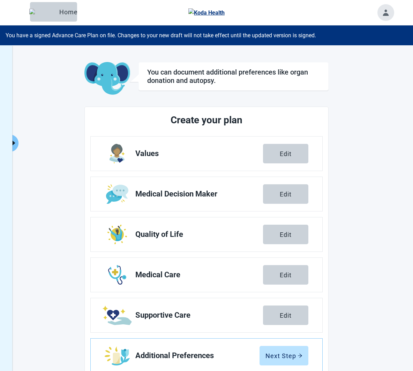 Image resolution: width=413 pixels, height=371 pixels. Describe the element at coordinates (206, 154) in the screenshot. I see `a: Edit Values section` at that location.